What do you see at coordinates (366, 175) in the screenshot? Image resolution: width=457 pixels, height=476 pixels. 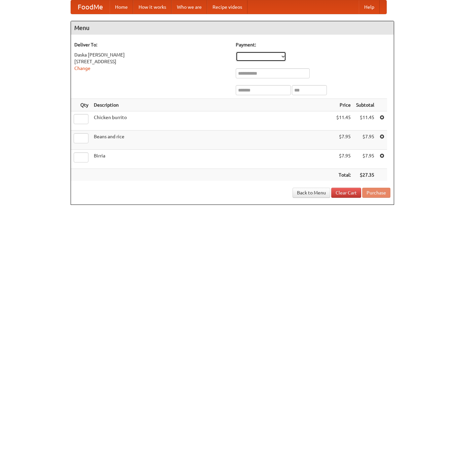 I see `th: $27.35` at bounding box center [366, 175].